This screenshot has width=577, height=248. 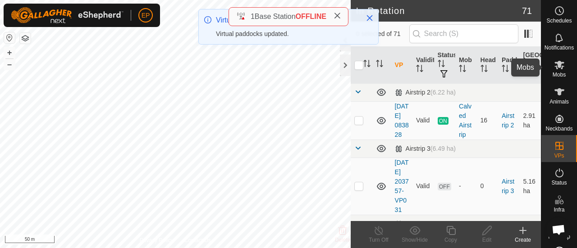 What do you see at coordinates (523, 240) in the screenshot?
I see `div: Create` at bounding box center [523, 240].